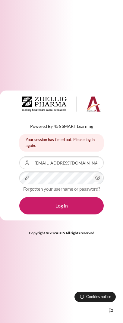 Image resolution: width=123 pixels, height=323 pixels. Describe the element at coordinates (61, 206) in the screenshot. I see `button: Log in` at that location.